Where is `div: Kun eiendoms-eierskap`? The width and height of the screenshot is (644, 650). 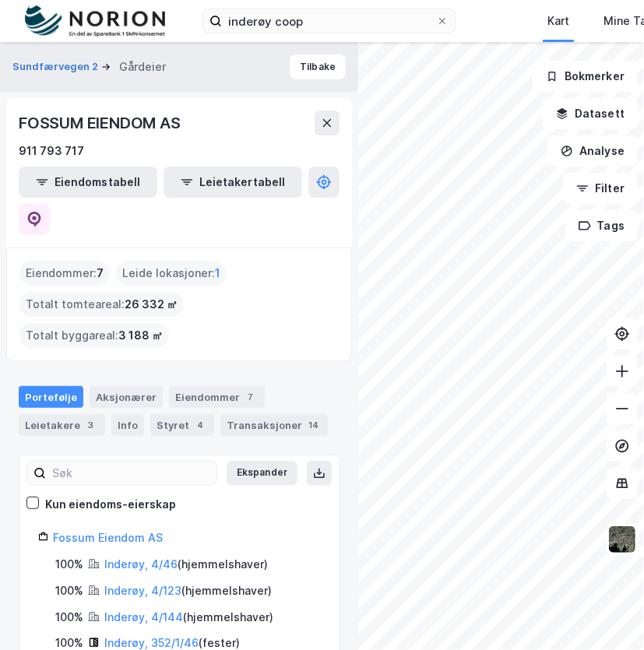 div: Kun eiendoms-eierskap is located at coordinates (111, 505).